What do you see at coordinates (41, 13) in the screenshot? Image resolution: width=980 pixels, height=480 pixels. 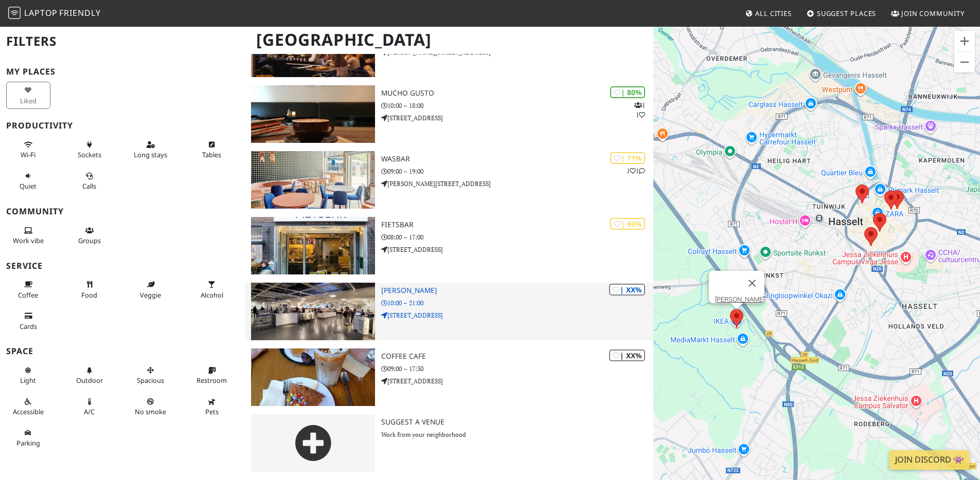 I see `span: Laptop` at bounding box center [41, 13].